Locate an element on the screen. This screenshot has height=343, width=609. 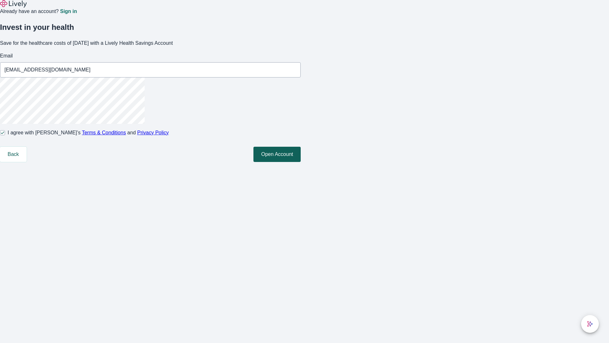
a: Sign in is located at coordinates (68, 11).